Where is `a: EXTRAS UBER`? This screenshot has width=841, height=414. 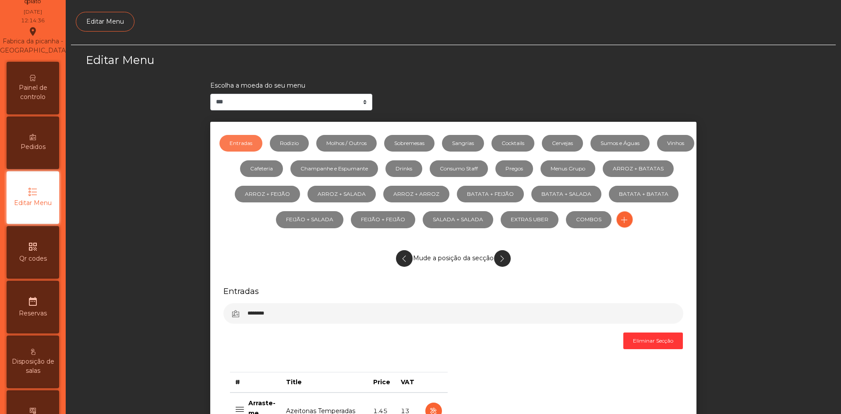
a: EXTRAS UBER is located at coordinates (530, 219).